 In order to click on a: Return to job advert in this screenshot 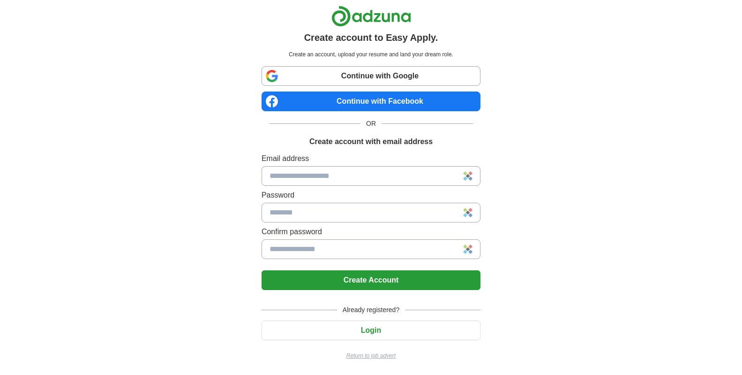, I will do `click(371, 355)`.